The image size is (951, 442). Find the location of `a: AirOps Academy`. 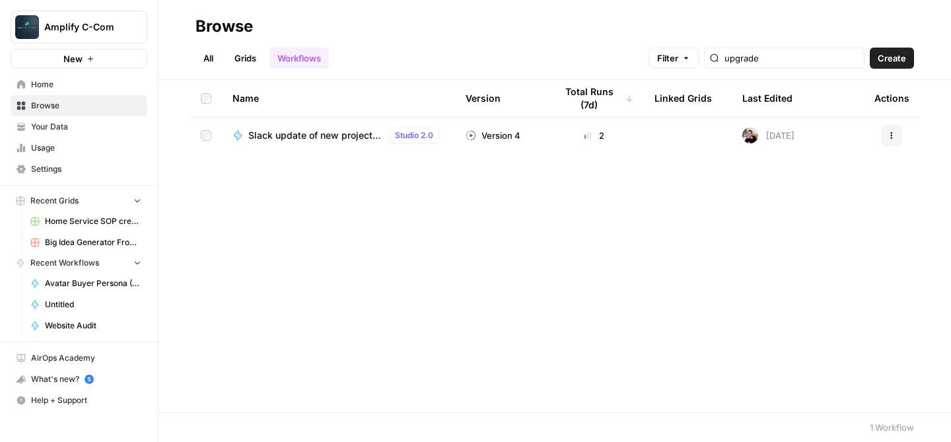

a: AirOps Academy is located at coordinates (79, 358).